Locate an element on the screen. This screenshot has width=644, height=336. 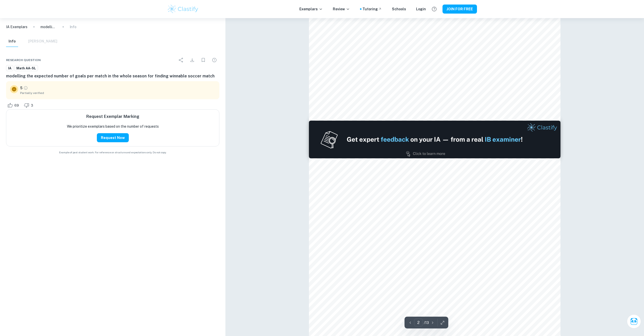
a: Login is located at coordinates (421, 9).